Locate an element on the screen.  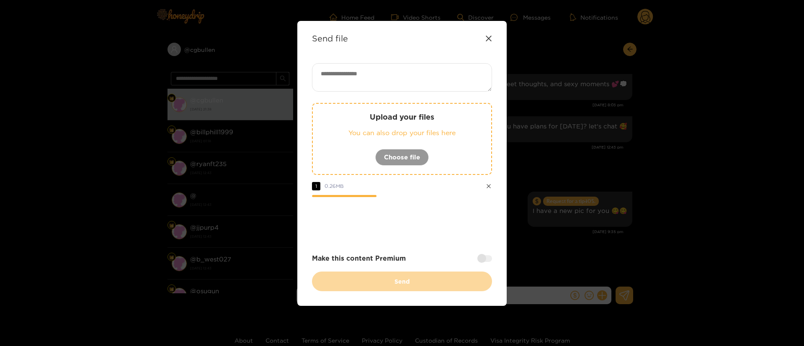
button: Choose file is located at coordinates (402, 158).